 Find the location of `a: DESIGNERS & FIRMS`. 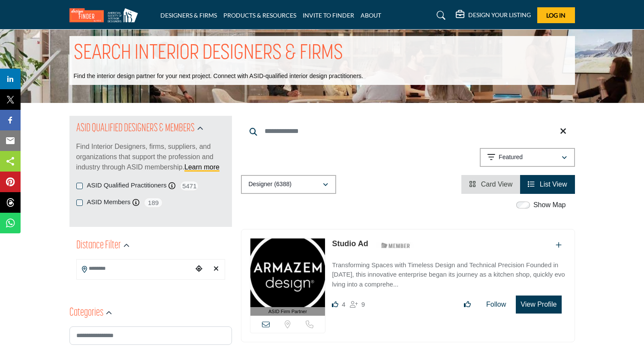

a: DESIGNERS & FIRMS is located at coordinates (189, 15).